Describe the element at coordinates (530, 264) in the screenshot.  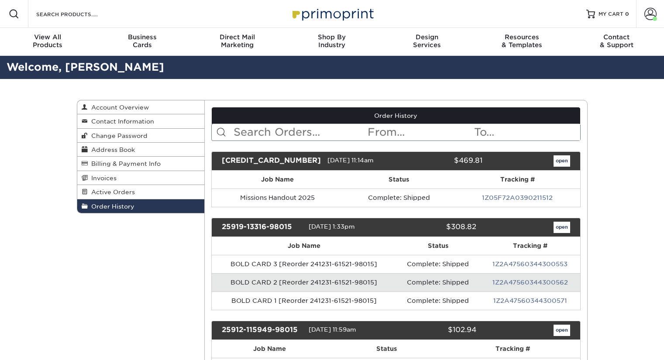
I see `a: 1Z2A47560344300553` at that location.